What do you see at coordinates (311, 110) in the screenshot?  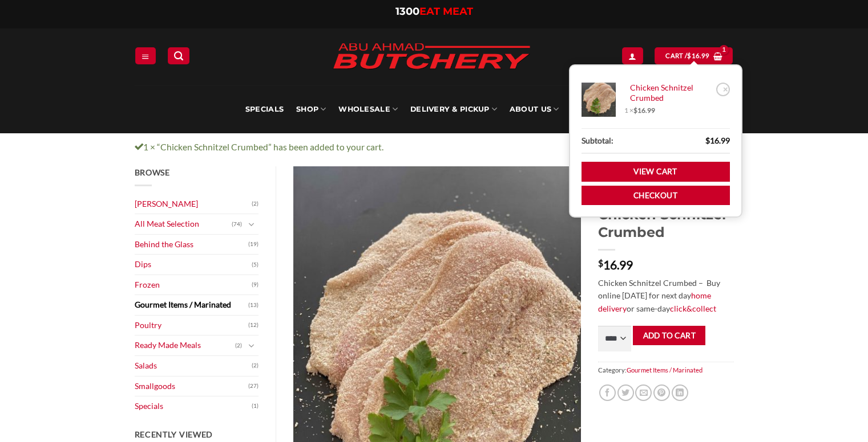 I see `a: SHOP` at bounding box center [311, 110].